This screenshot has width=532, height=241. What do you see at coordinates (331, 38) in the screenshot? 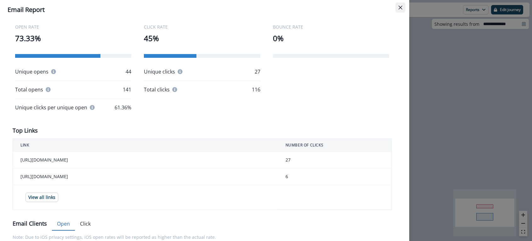
I see `p: 0%` at bounding box center [331, 38].